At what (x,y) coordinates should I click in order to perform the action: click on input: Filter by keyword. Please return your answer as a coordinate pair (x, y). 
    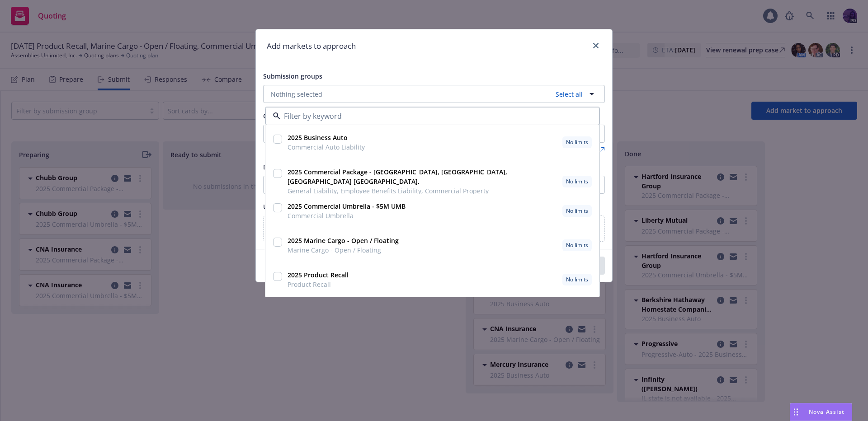
    Looking at the image, I should click on (430, 116).